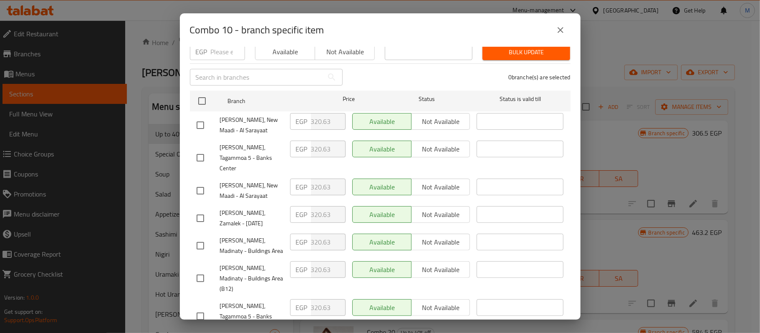 This screenshot has height=333, width=760. What do you see at coordinates (257, 77) in the screenshot?
I see `input: Search in branches` at bounding box center [257, 77].